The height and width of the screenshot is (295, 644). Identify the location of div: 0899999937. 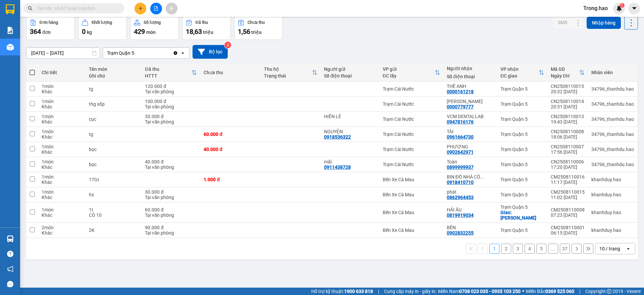
(460, 167).